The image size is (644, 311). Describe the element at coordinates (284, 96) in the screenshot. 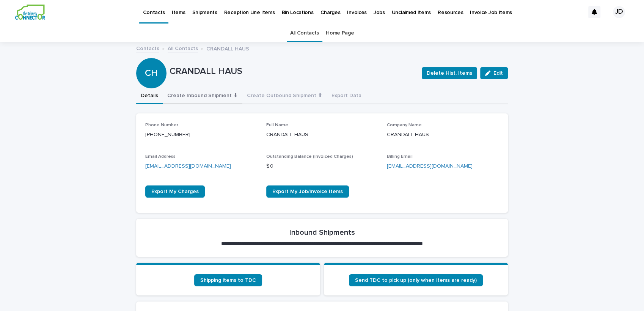

I see `button: Create Outbound Shipment ⬆` at that location.